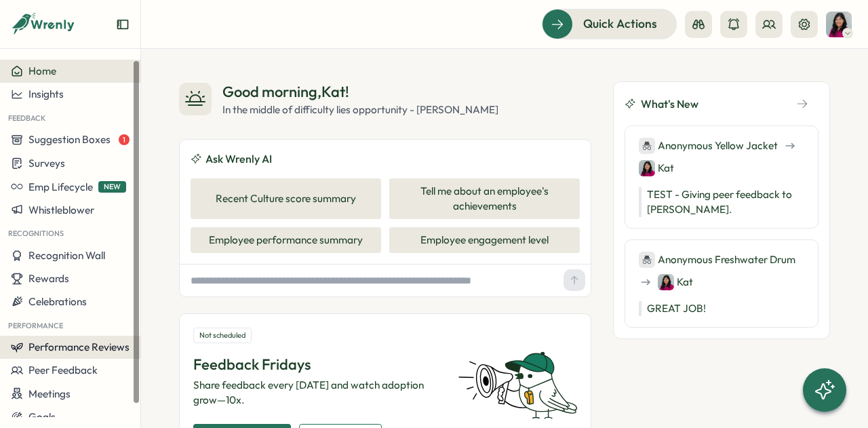 This screenshot has height=428, width=868. What do you see at coordinates (61, 210) in the screenshot?
I see `span: Whistleblower` at bounding box center [61, 210].